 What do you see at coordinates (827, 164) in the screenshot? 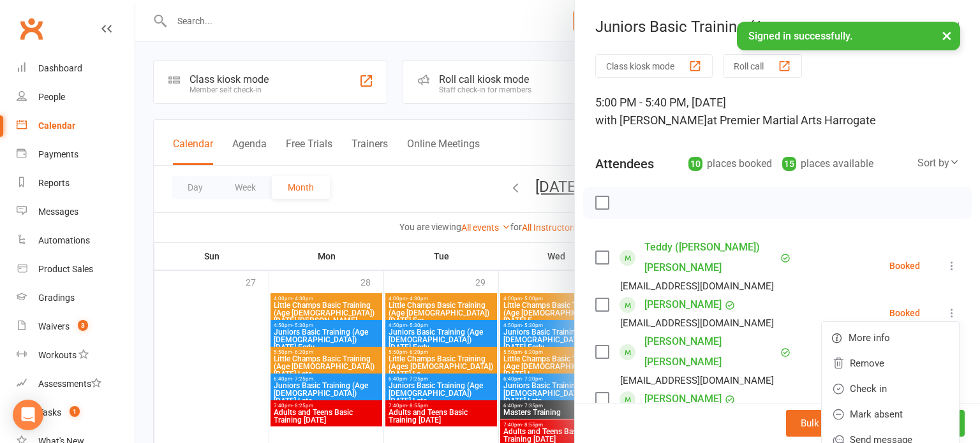
I see `div: places available` at bounding box center [827, 164].